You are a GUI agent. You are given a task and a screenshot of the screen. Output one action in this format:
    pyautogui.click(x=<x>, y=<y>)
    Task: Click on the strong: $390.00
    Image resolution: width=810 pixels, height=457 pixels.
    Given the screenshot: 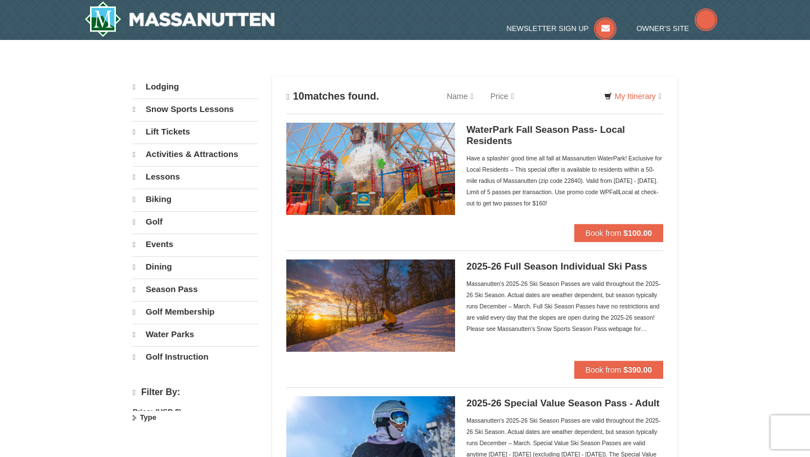 What is the action you would take?
    pyautogui.click(x=637, y=369)
    